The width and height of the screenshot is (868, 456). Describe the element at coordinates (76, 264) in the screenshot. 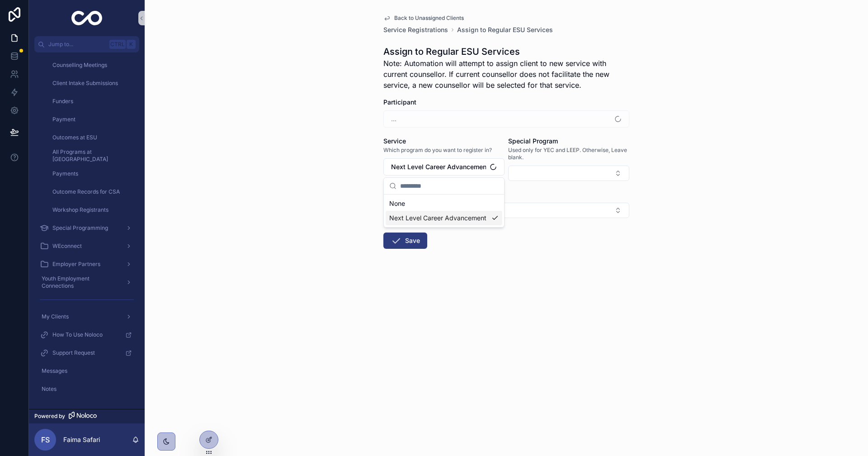

I see `span: Employer Partners` at that location.